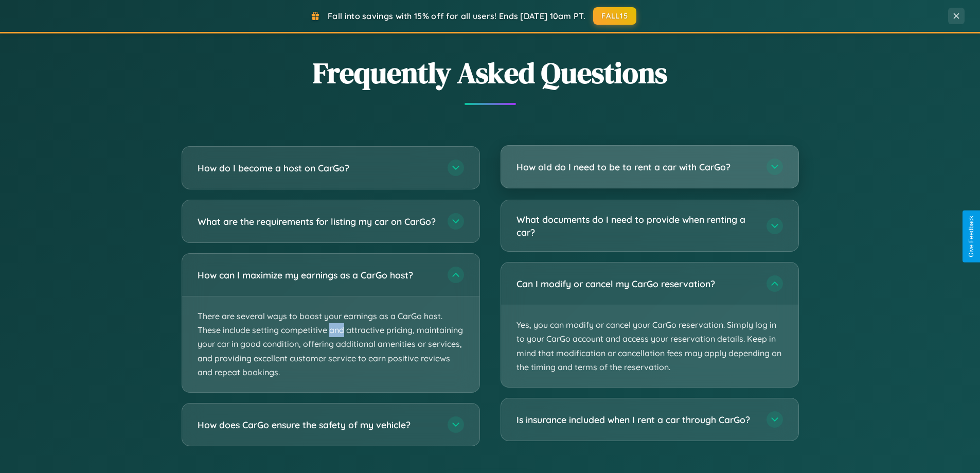 This screenshot has height=473, width=980. Describe the element at coordinates (636, 226) in the screenshot. I see `h3: What documents do I need to provide when renting a car?` at that location.